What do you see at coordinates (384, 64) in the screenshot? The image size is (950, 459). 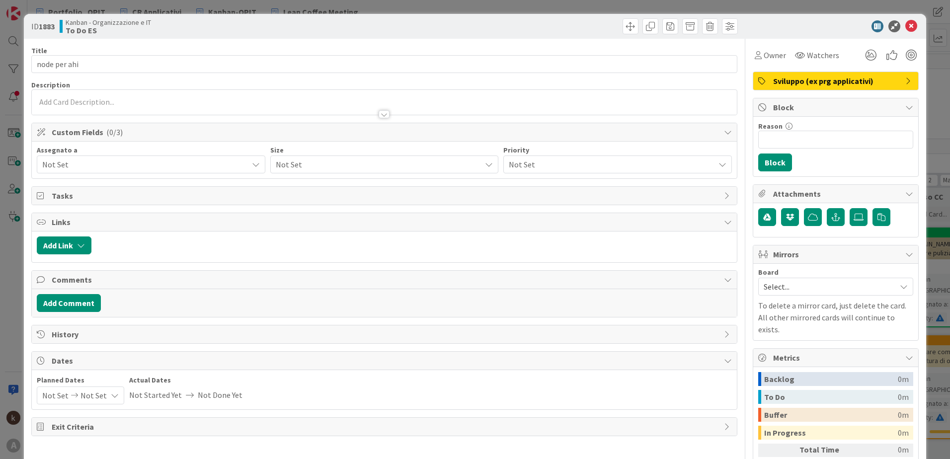 I see `input: type card name here...` at bounding box center [384, 64].